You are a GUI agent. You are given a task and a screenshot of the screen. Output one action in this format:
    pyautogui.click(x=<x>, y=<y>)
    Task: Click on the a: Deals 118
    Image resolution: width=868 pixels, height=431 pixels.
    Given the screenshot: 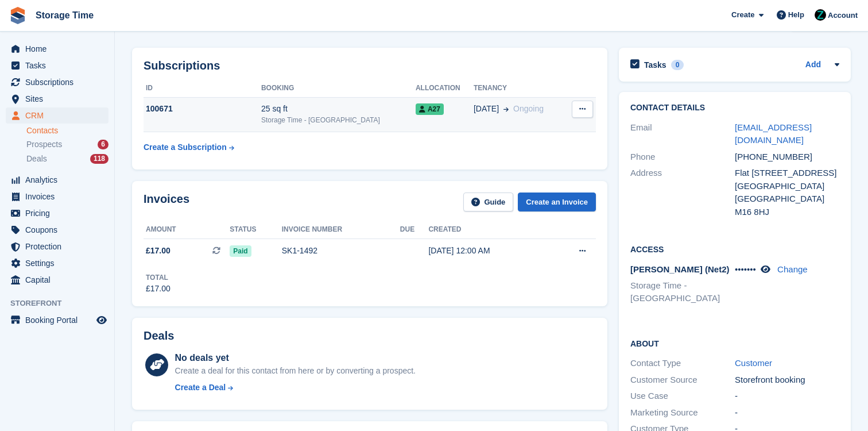 What is the action you would take?
    pyautogui.click(x=67, y=158)
    